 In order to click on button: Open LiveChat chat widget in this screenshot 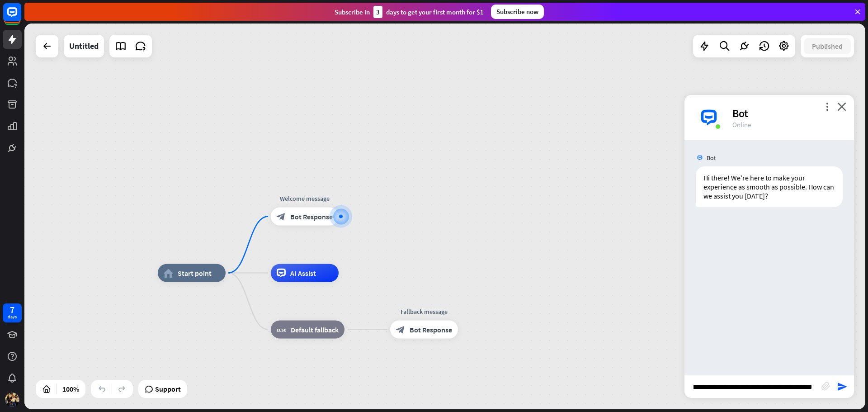, I will do `click(21, 17)`.